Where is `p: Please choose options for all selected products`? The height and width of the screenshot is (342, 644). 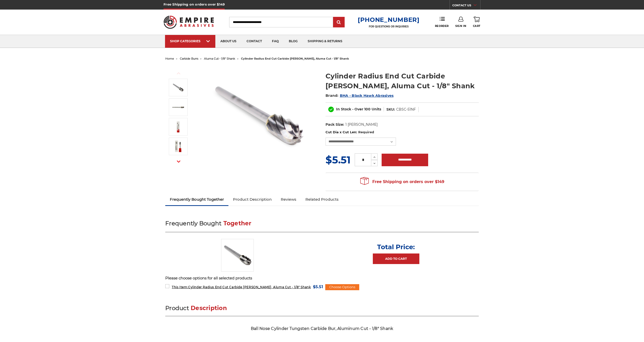
p: Please choose options for all selected products is located at coordinates (322, 278).